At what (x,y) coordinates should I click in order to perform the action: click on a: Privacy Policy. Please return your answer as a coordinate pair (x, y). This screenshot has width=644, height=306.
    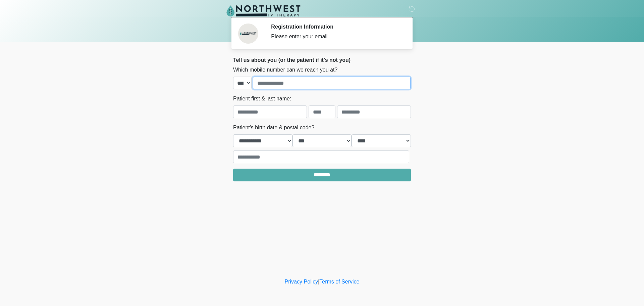
    Looking at the image, I should click on (302, 281).